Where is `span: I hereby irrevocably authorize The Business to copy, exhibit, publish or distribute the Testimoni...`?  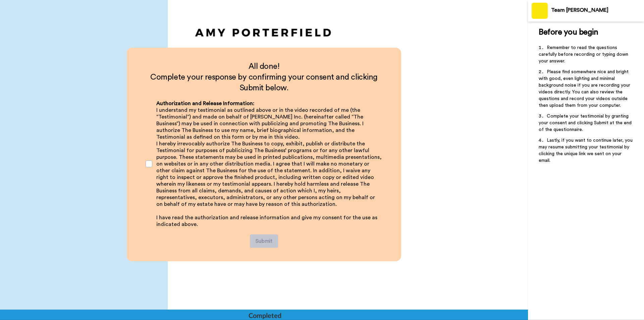
span: I hereby irrevocably authorize The Business to copy, exhibit, publish or distribute the Testimoni... is located at coordinates (270, 174).